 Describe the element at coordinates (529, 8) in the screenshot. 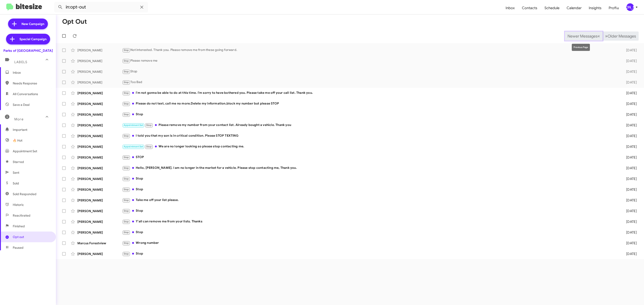

I see `a: Contacts` at that location.